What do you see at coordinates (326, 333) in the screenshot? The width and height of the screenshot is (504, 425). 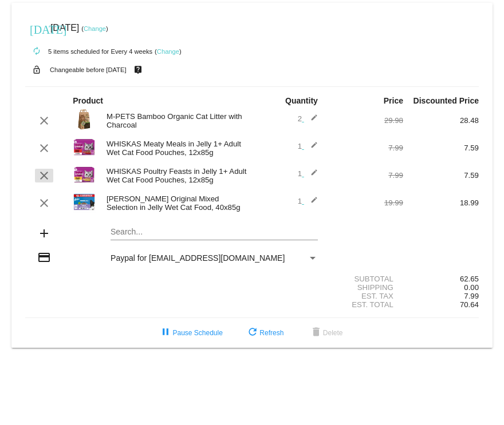 I see `button: Delete` at bounding box center [326, 333].